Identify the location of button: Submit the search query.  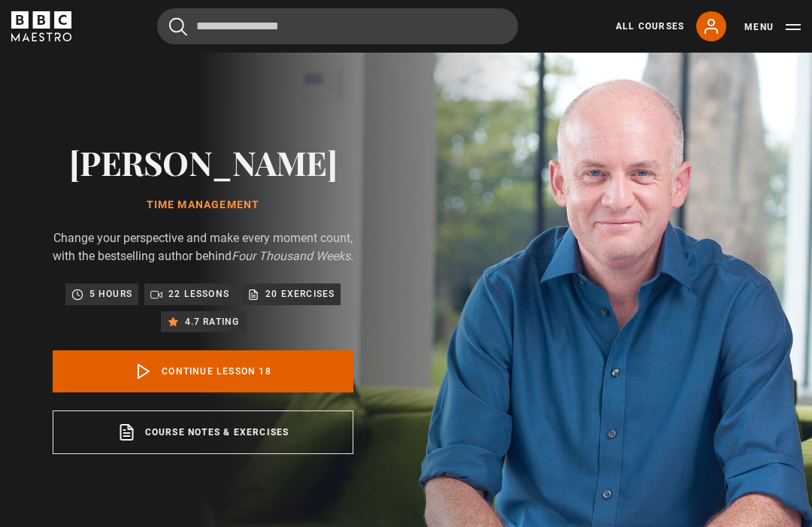
(178, 27).